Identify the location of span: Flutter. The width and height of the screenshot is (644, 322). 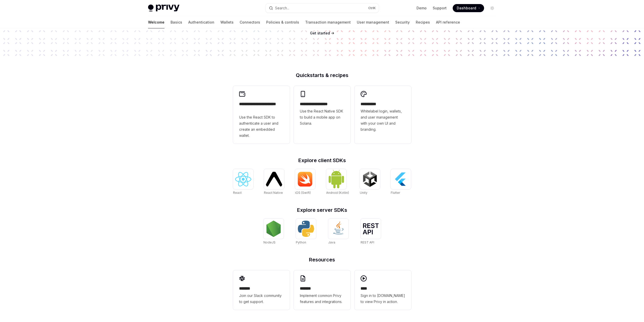
(395, 192).